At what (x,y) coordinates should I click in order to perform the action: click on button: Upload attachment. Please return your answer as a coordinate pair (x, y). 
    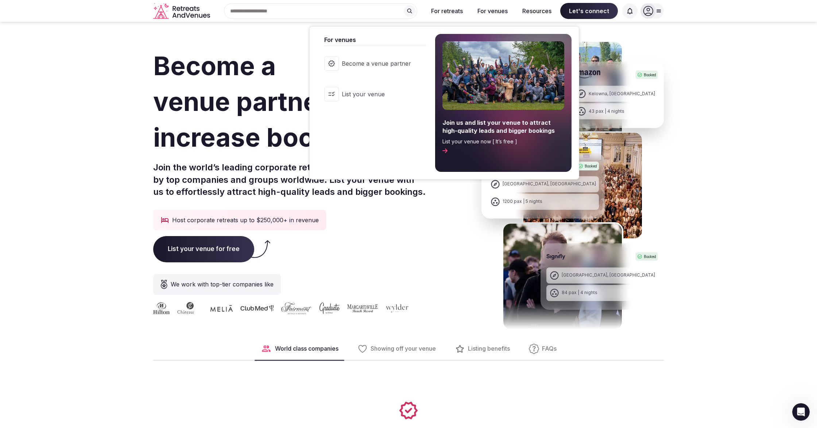
    Looking at the image, I should click on (38, 236).